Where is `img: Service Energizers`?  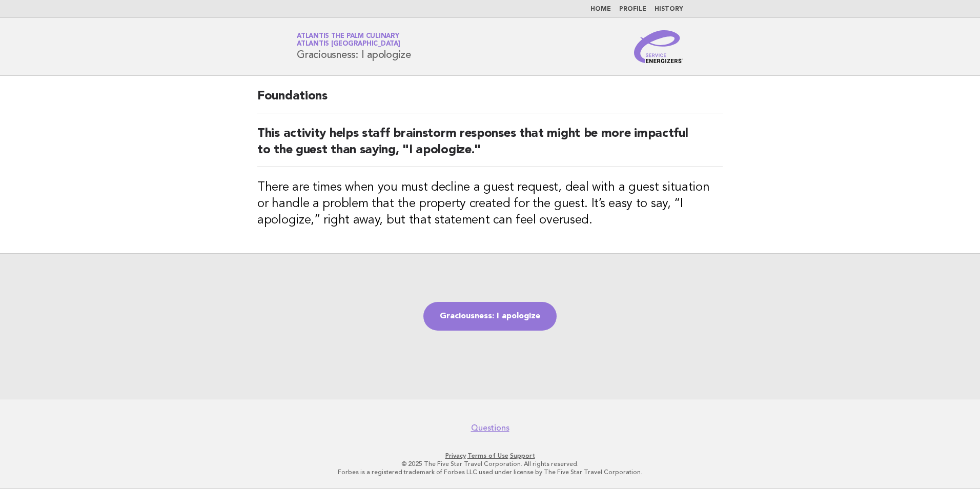
img: Service Energizers is located at coordinates (659, 47).